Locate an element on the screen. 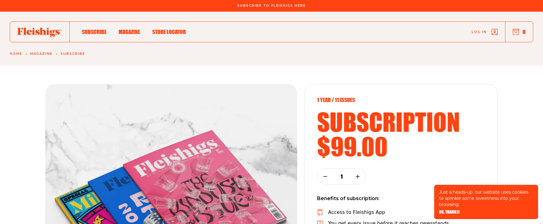 The image size is (543, 224). p: 1 year / 11 Issues is located at coordinates (401, 100).